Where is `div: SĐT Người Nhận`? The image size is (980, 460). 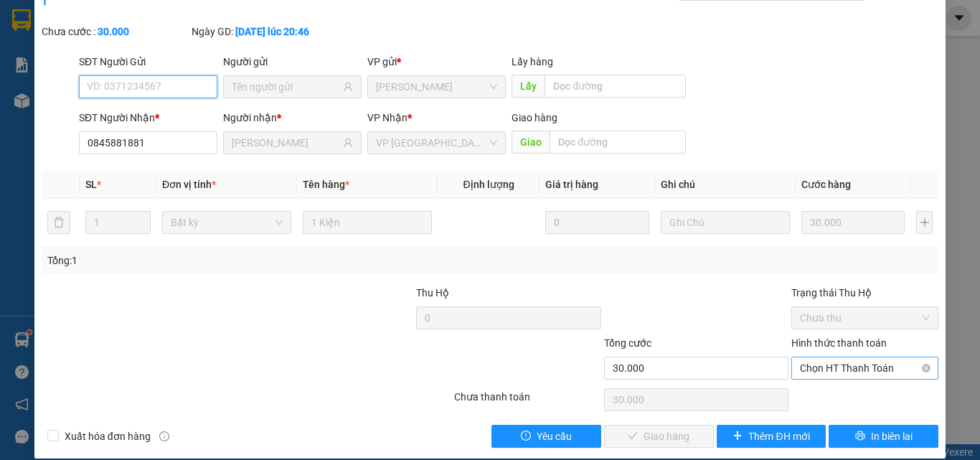 div: SĐT Người Nhận is located at coordinates (148, 118).